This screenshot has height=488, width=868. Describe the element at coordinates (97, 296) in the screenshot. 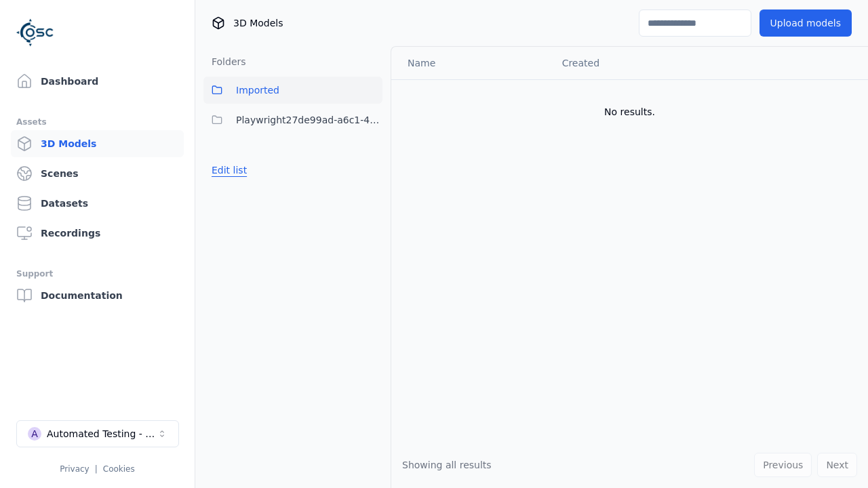

I see `a: Documentation` at that location.